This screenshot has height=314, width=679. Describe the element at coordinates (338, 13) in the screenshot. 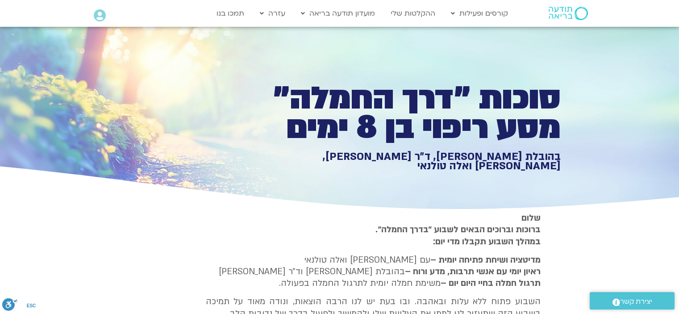

I see `a: מועדון תודעה בריאה` at that location.